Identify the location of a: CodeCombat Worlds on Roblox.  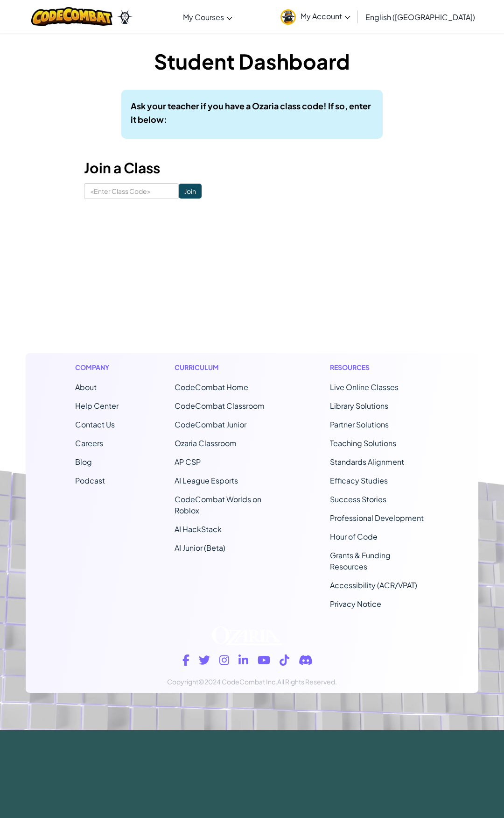
(218, 504).